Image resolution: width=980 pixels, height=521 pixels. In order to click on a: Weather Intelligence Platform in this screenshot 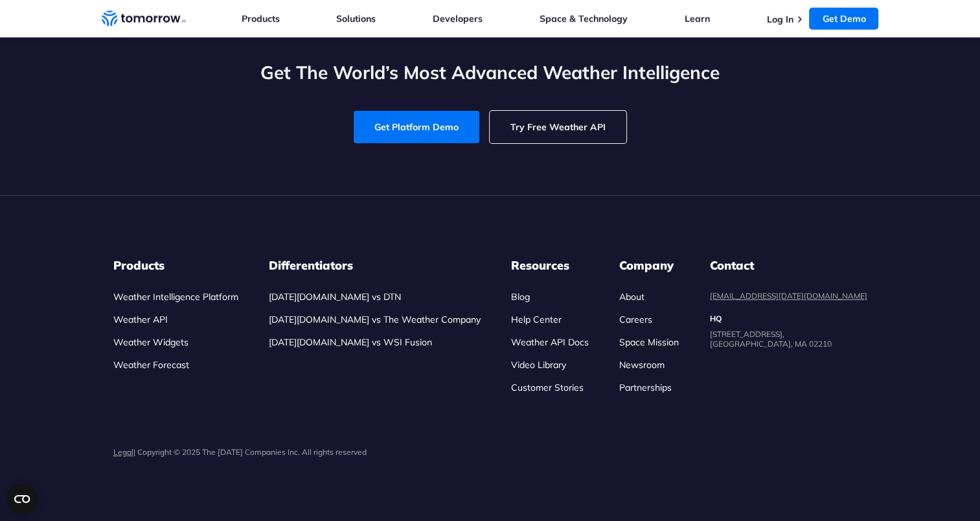, I will do `click(176, 297)`.